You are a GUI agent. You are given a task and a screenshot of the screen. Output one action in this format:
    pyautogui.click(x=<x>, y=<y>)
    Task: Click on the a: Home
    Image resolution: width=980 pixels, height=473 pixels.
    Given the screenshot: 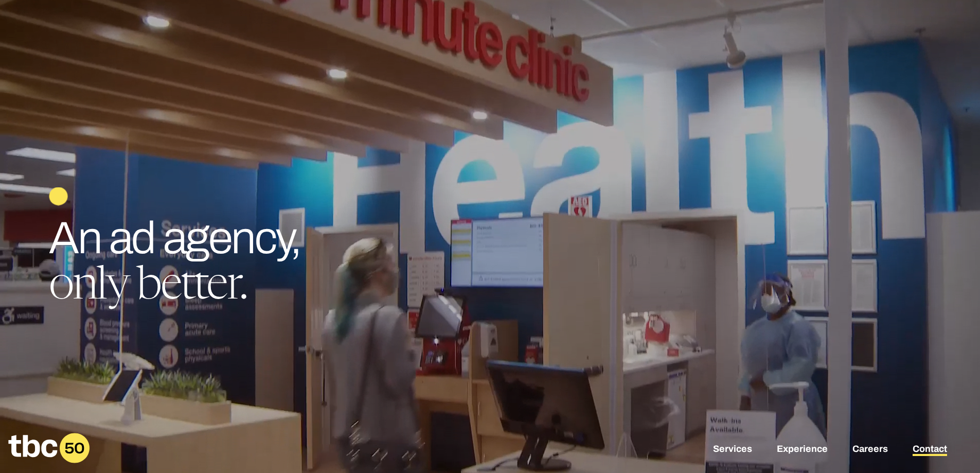 What is the action you would take?
    pyautogui.click(x=48, y=461)
    